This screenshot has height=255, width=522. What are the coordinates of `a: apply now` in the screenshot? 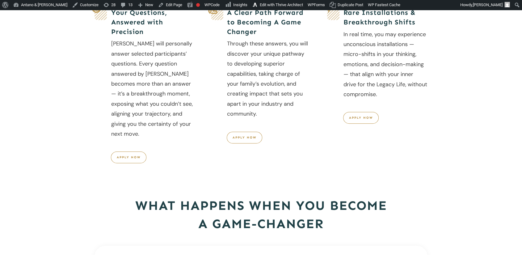 It's located at (361, 118).